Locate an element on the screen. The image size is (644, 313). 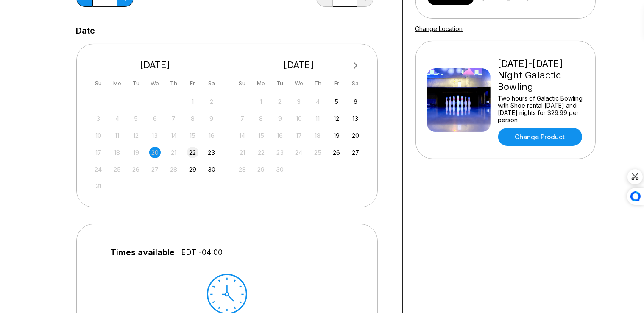
div: Not available Tuesday, September 23rd, 2025 is located at coordinates (280, 152).